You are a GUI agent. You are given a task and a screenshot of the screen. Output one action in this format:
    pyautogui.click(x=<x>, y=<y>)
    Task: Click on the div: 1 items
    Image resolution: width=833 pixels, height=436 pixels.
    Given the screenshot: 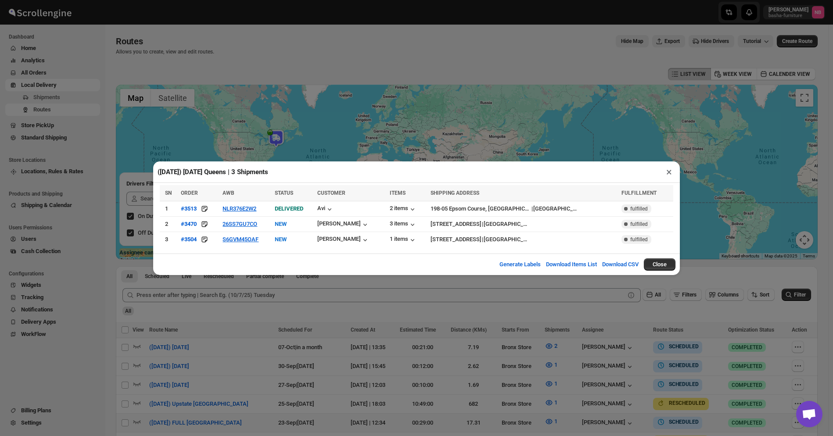 What is the action you would take?
    pyautogui.click(x=403, y=240)
    